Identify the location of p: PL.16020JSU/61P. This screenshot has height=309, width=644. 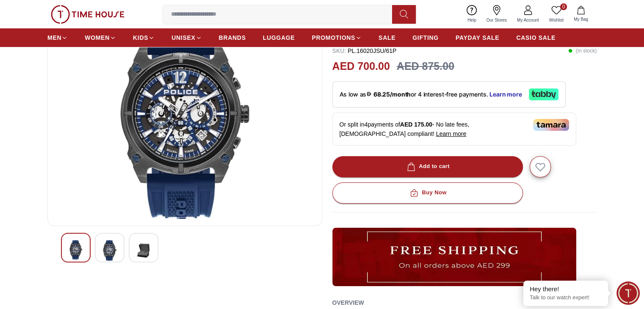
(365, 51).